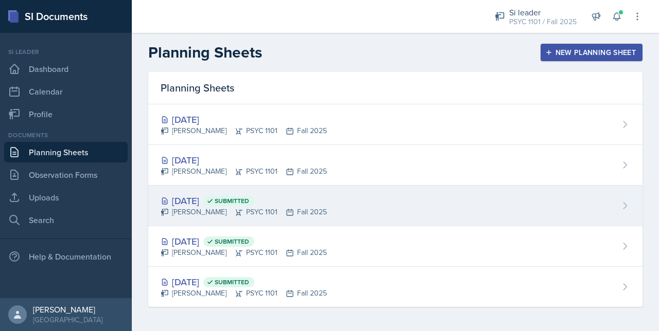  Describe the element at coordinates (66, 175) in the screenshot. I see `a: Observation Forms` at that location.